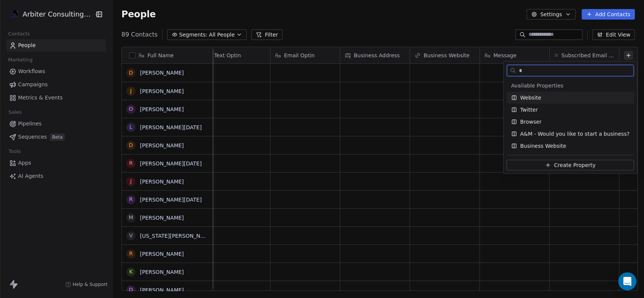  I want to click on span: Available Properties, so click(537, 86).